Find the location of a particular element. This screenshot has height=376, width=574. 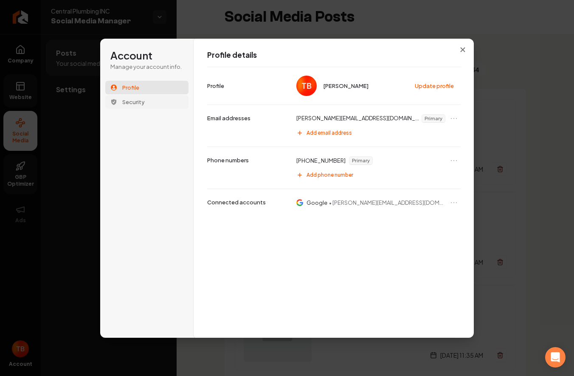

span: Security is located at coordinates (133, 102).